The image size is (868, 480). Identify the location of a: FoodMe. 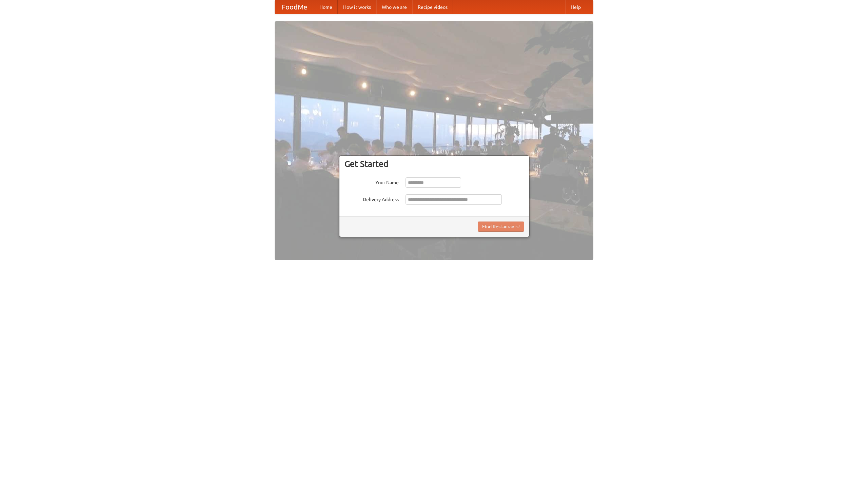
(295, 7).